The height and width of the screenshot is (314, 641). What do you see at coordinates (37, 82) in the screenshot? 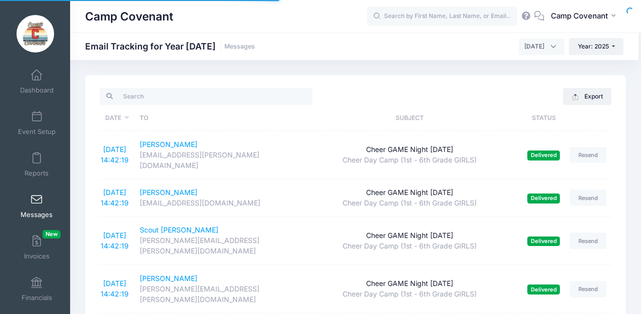
I see `a: Dashboard` at bounding box center [37, 82].